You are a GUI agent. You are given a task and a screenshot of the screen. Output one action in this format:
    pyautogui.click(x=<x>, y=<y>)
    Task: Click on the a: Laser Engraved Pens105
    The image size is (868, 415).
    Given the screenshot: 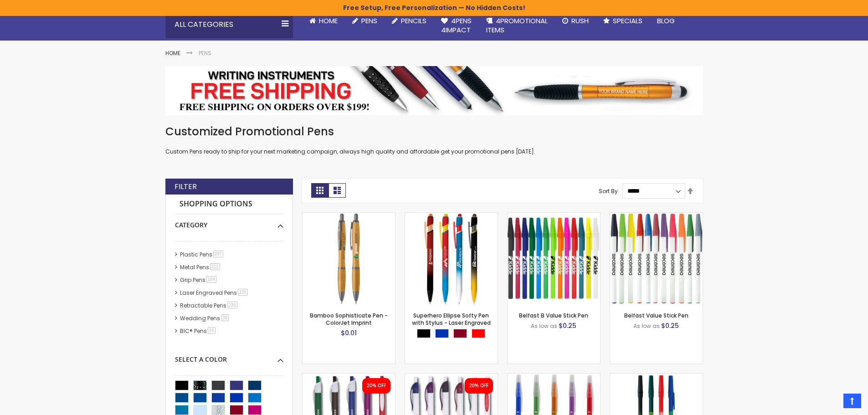 What is the action you would take?
    pyautogui.click(x=214, y=293)
    